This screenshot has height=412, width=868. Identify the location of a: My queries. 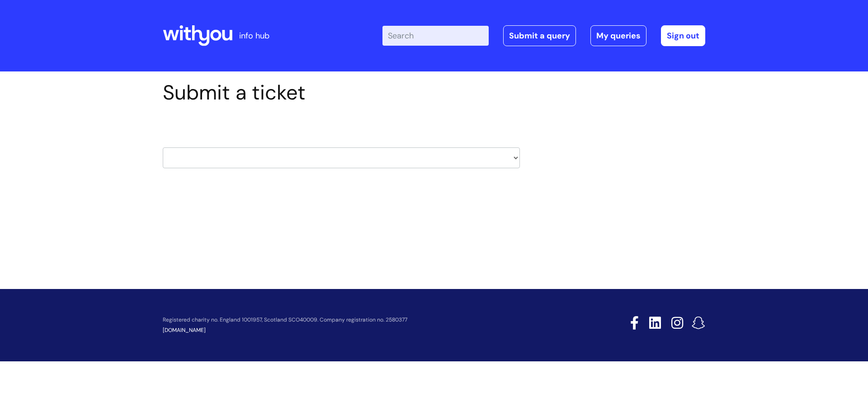
(618, 36).